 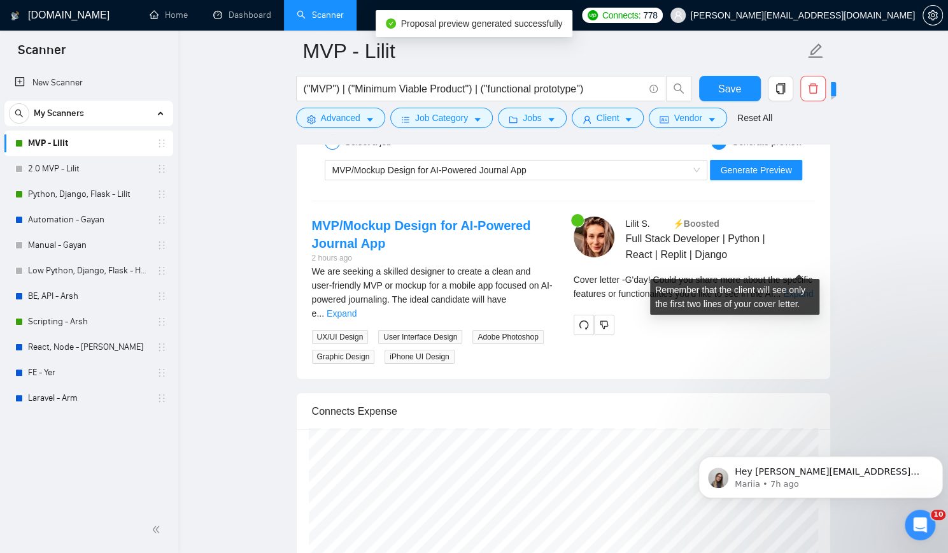 What do you see at coordinates (933, 15) in the screenshot?
I see `button: setting` at bounding box center [933, 15].